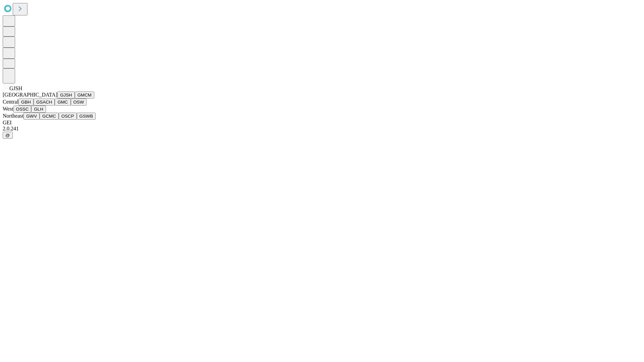 Image resolution: width=644 pixels, height=362 pixels. What do you see at coordinates (49, 116) in the screenshot?
I see `button: GCMC` at bounding box center [49, 116].